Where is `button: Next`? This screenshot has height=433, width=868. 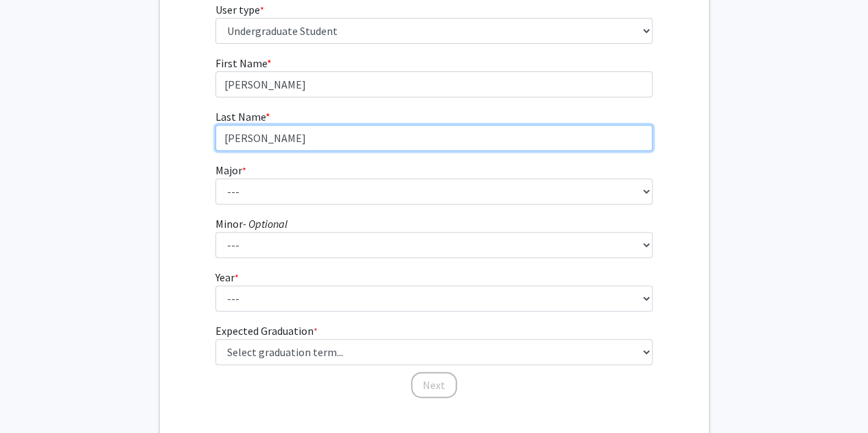 button: Next is located at coordinates (434, 385).